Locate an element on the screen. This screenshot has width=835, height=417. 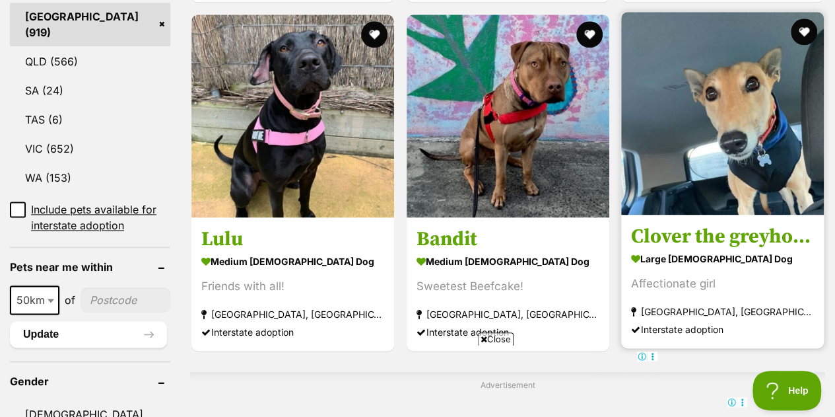
button: Update is located at coordinates (88, 334).